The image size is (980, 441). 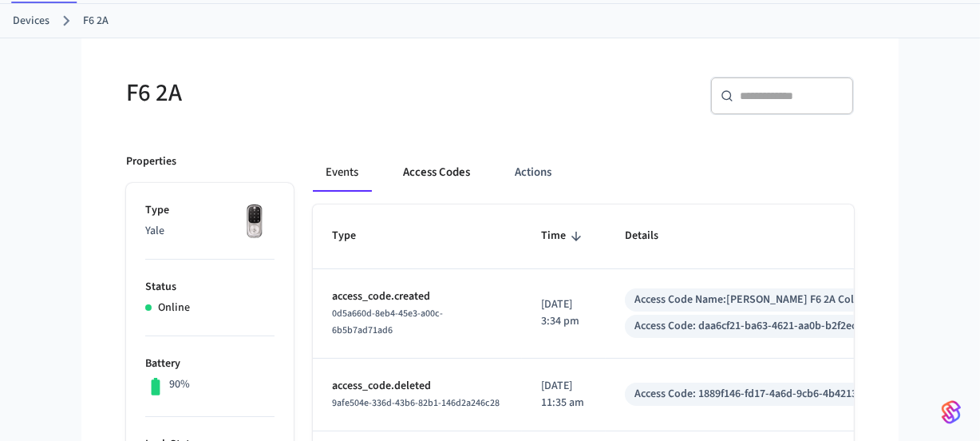 What do you see at coordinates (96, 21) in the screenshot?
I see `a: F6 2A` at bounding box center [96, 21].